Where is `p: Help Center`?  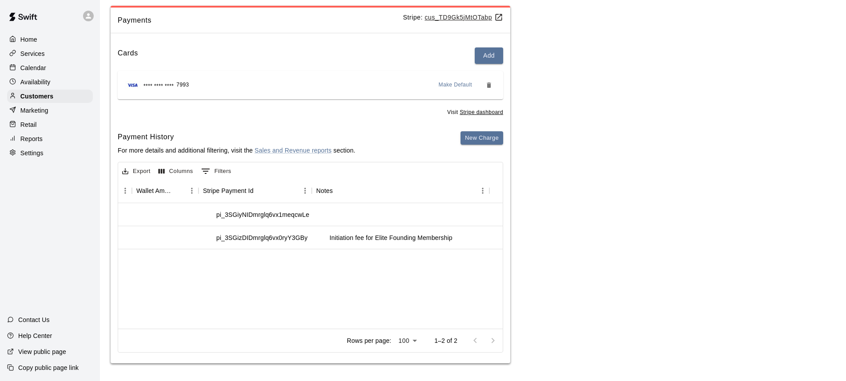
p: Help Center is located at coordinates (35, 336).